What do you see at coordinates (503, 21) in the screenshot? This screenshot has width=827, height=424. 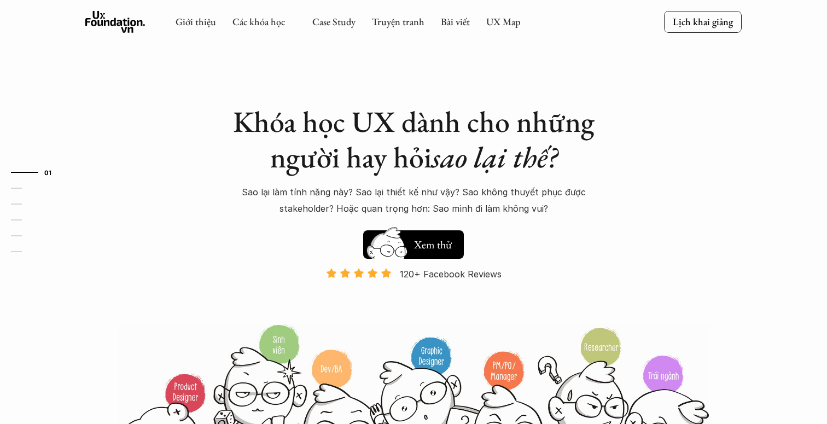 I see `a: UX Map` at bounding box center [503, 21].